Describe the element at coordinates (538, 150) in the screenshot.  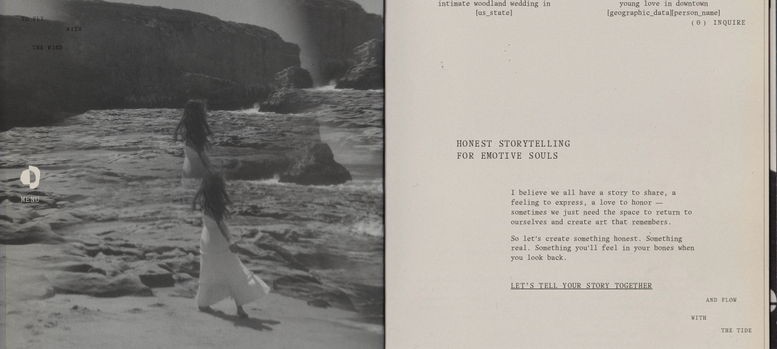
I see `h2: Honest Storytelling FOR emotive souls` at that location.